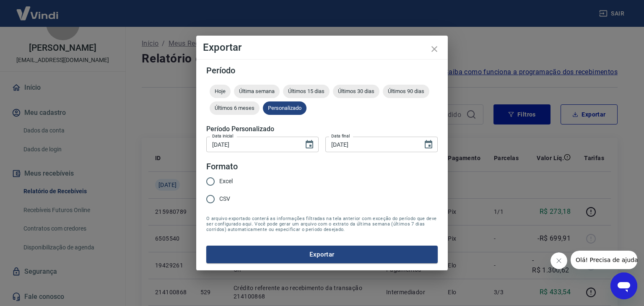  I want to click on span: Últimos 15 dias, so click(306, 91).